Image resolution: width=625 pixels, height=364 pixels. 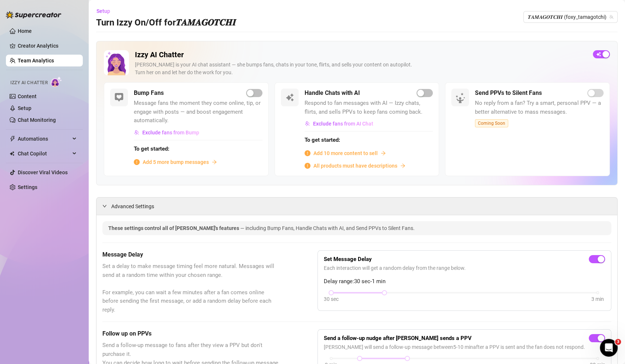 I want to click on span: expanded, so click(x=104, y=206).